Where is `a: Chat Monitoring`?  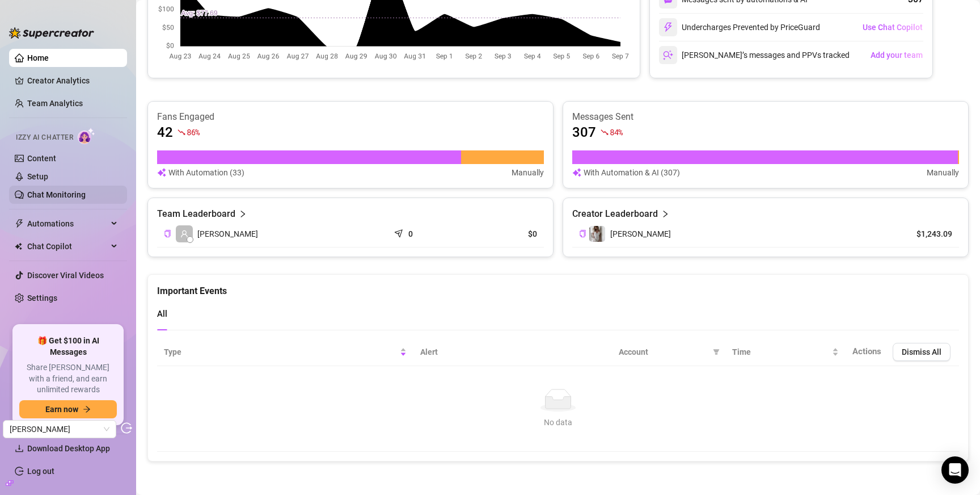 a: Chat Monitoring is located at coordinates (56, 195).